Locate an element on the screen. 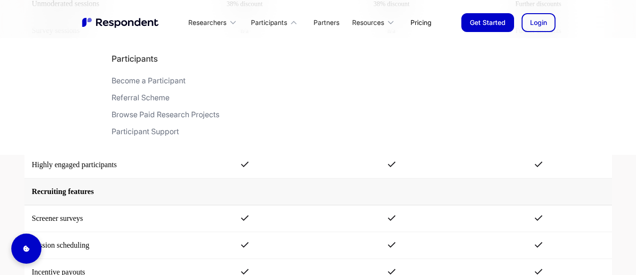  a: Login is located at coordinates (538, 23).